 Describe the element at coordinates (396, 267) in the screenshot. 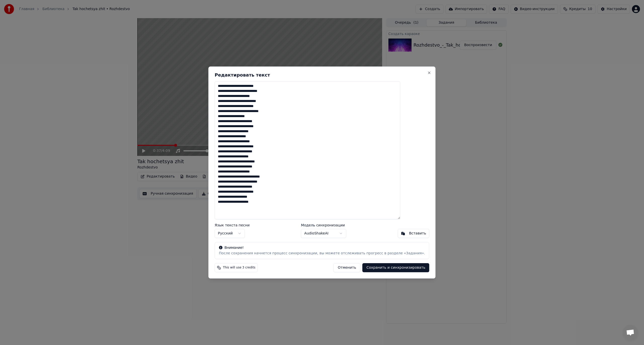

I see `button: Сохранить и синхронизировать` at that location.